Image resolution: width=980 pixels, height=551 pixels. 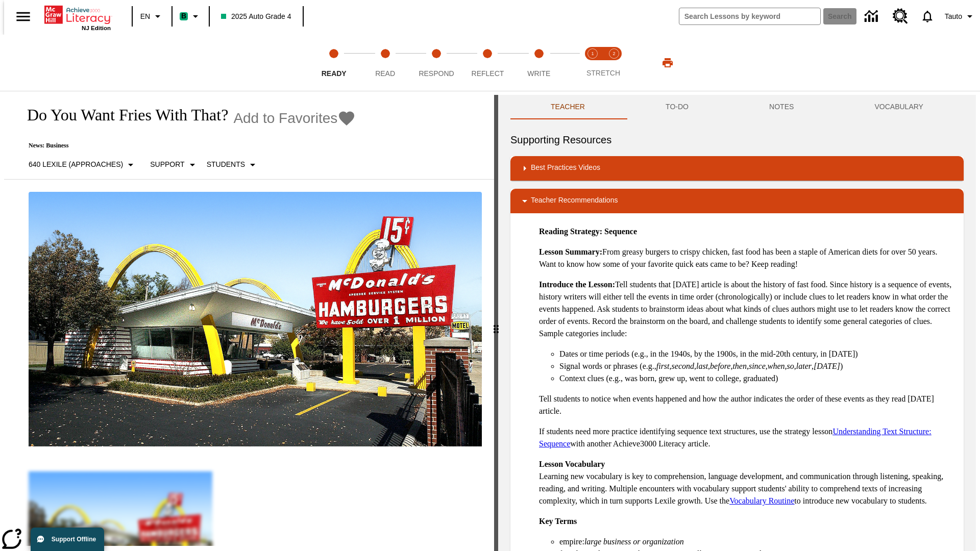 I want to click on input: search field, so click(x=750, y=16).